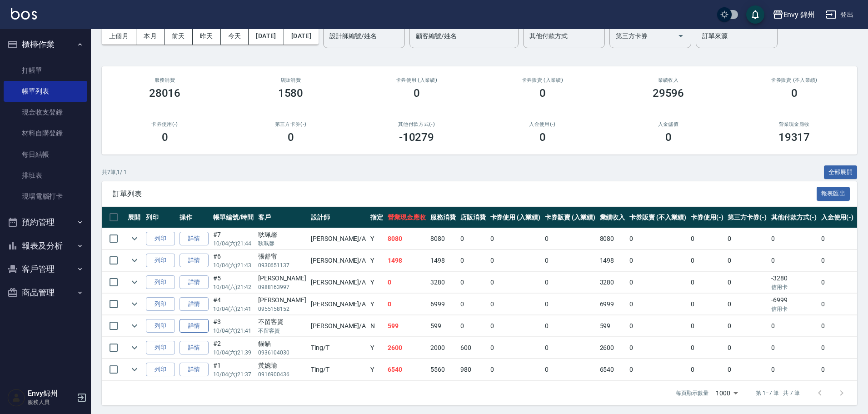 This screenshot has height=414, width=868. Describe the element at coordinates (282, 322) in the screenshot. I see `div: 不留客資` at that location.